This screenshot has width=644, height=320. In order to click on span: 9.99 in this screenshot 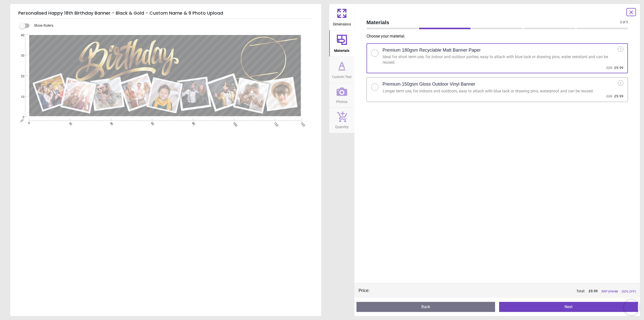, I will do `click(594, 291)`.